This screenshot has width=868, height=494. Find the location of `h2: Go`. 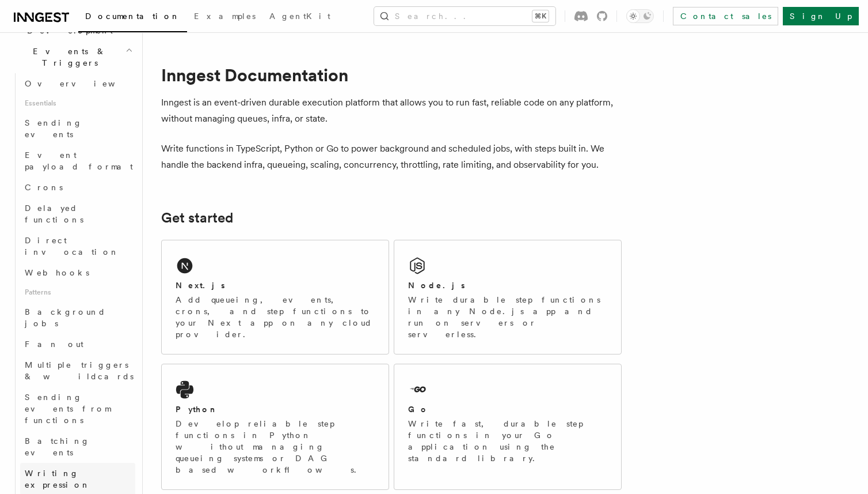

h2: Go is located at coordinates (418, 409).